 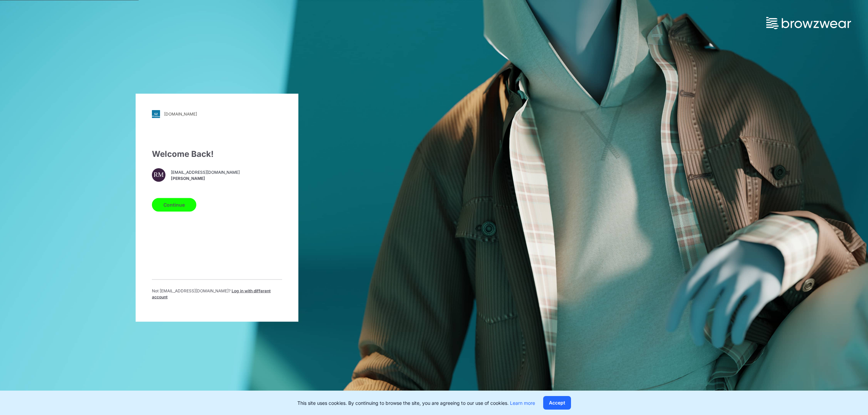 I want to click on div: RM, so click(x=159, y=175).